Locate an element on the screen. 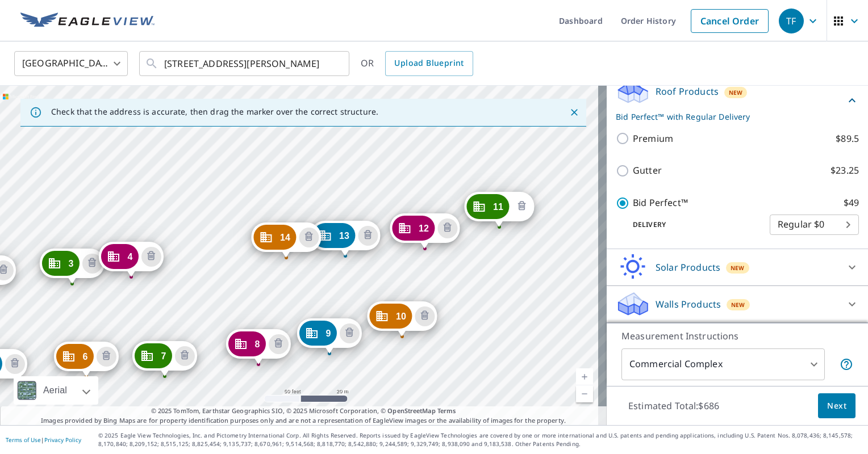 The width and height of the screenshot is (868, 454). span: 13 is located at coordinates (344, 235).